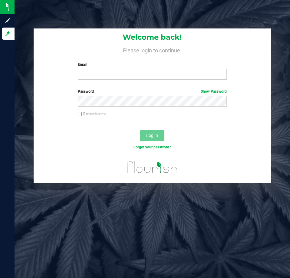  Describe the element at coordinates (214, 91) in the screenshot. I see `a: Show Password` at that location.